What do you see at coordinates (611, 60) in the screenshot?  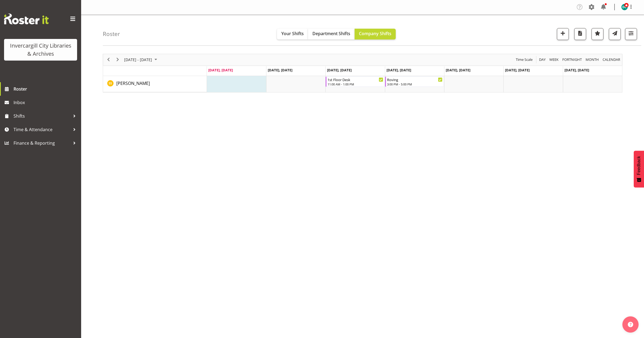 I see `span: calendar` at bounding box center [611, 60].